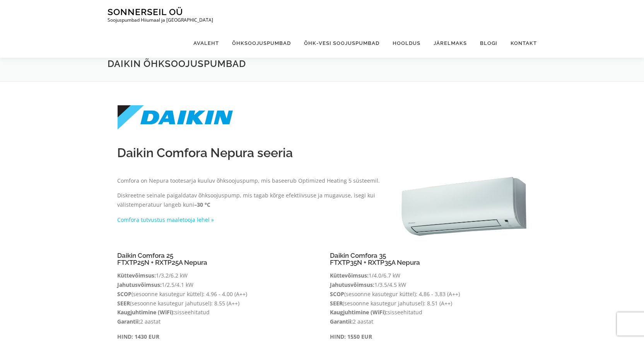  What do you see at coordinates (429, 259) in the screenshot?
I see `h4: Daikin Comfora 35 FTXTP35N + RXTP35A Nepura` at bounding box center [429, 259].